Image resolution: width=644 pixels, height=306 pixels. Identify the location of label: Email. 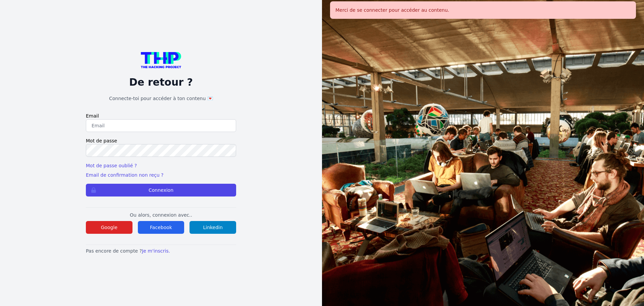
(161, 116).